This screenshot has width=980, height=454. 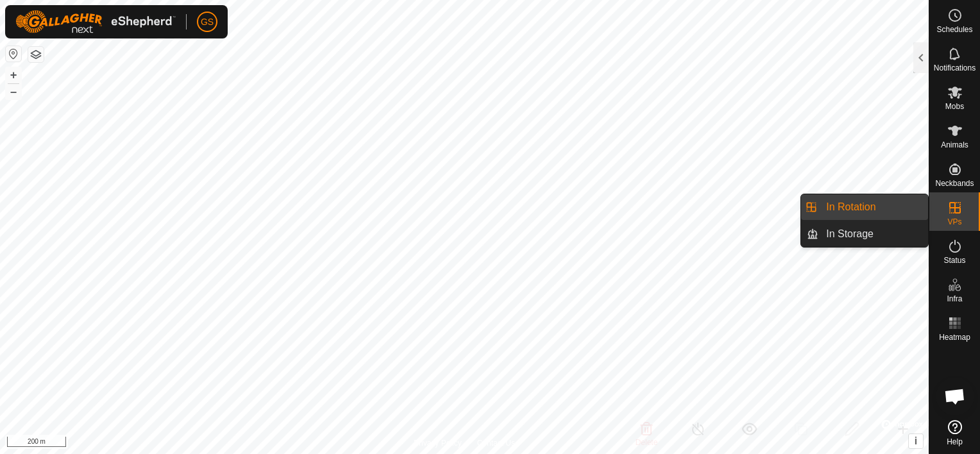 I want to click on a: In Rotation, so click(x=873, y=207).